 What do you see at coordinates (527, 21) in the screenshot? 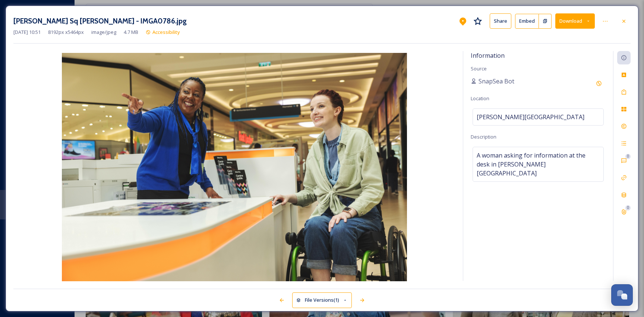
I see `button: Embed` at bounding box center [527, 21].